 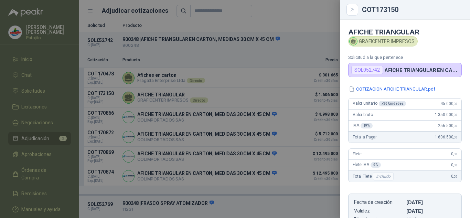 I want to click on p: Fecha de creación, so click(x=379, y=202).